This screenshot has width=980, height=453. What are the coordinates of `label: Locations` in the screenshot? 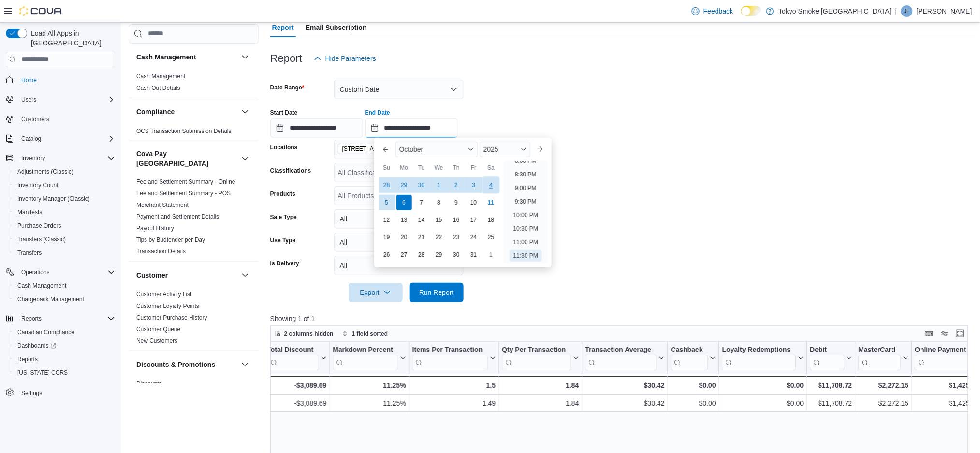 It's located at (284, 148).